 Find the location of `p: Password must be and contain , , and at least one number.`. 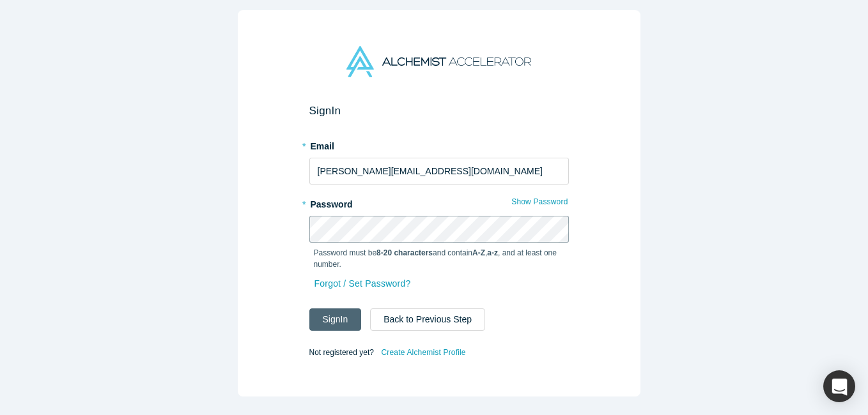

p: Password must be and contain , , and at least one number. is located at coordinates (439, 259).